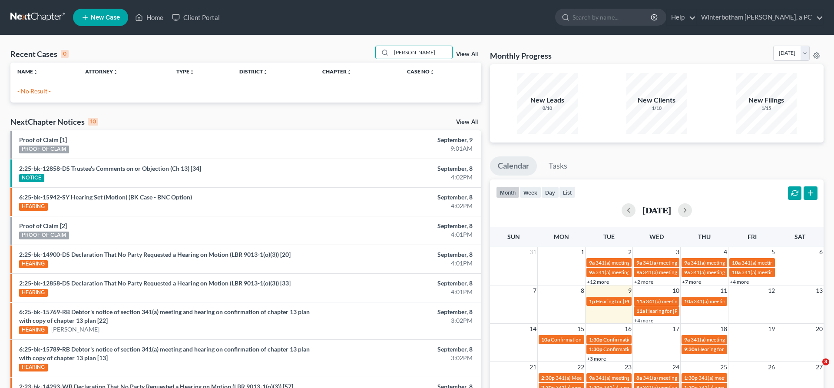 This screenshot has height=388, width=834. What do you see at coordinates (533, 329) in the screenshot?
I see `span: 14` at bounding box center [533, 329].